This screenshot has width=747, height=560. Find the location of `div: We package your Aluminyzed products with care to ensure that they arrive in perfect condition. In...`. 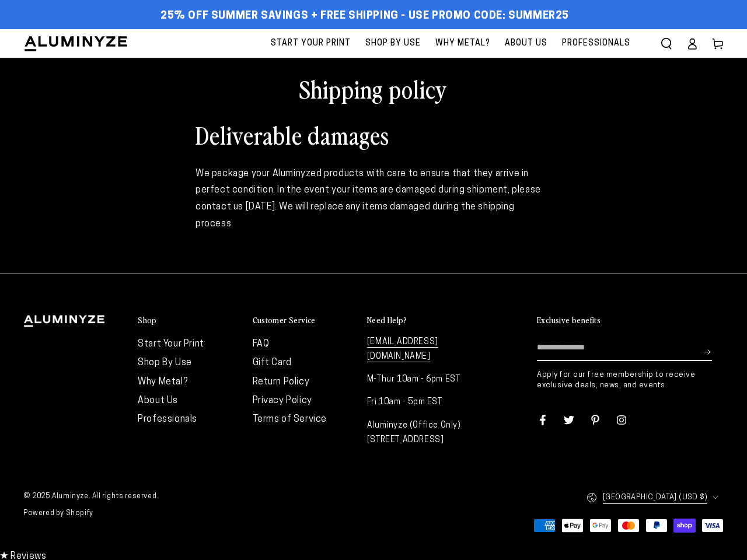

div: We package your Aluminyzed products with care to ensure that they arrive in perfect condition. In... is located at coordinates (374, 199).